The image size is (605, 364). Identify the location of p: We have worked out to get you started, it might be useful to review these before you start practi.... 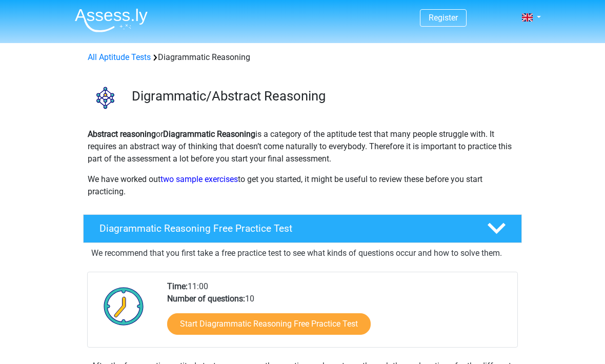
(302, 186).